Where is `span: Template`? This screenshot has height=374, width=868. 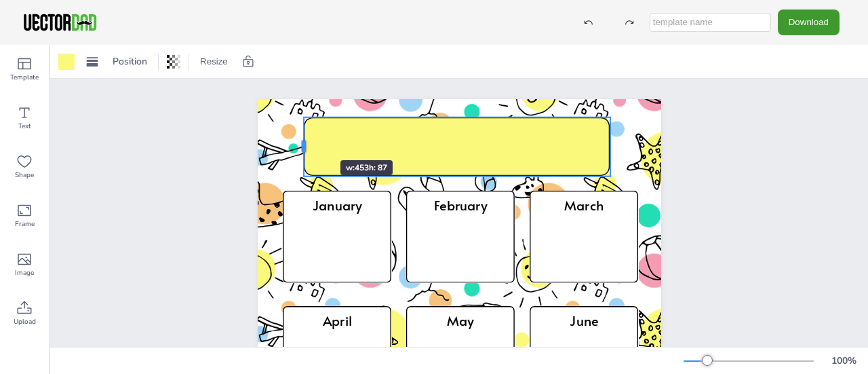 span: Template is located at coordinates (24, 77).